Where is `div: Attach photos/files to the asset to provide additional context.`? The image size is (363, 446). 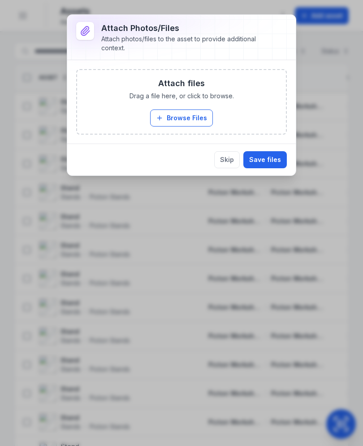 div: Attach photos/files to the asset to provide additional context. is located at coordinates (187, 43).